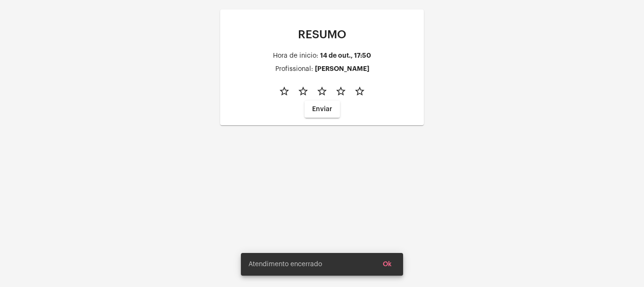  What do you see at coordinates (322, 109) in the screenshot?
I see `span: Enviar` at bounding box center [322, 109].